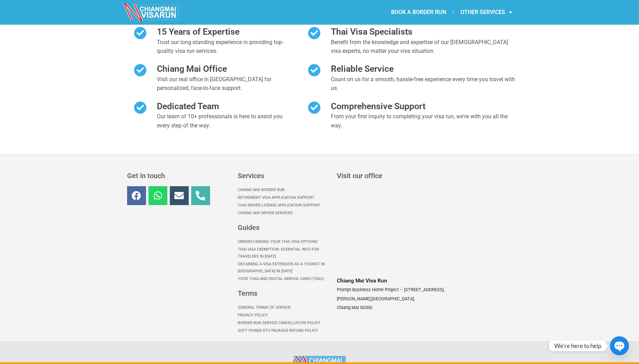  I want to click on h3: Visit our office, so click(424, 176).